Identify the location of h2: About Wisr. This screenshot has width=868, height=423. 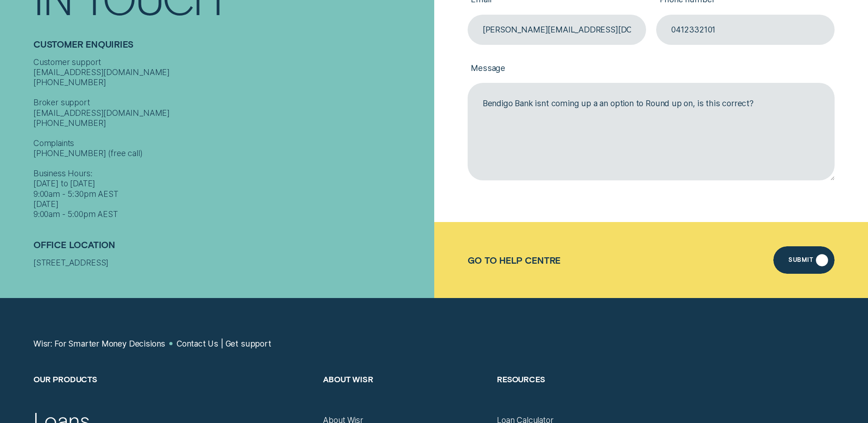
(405, 395).